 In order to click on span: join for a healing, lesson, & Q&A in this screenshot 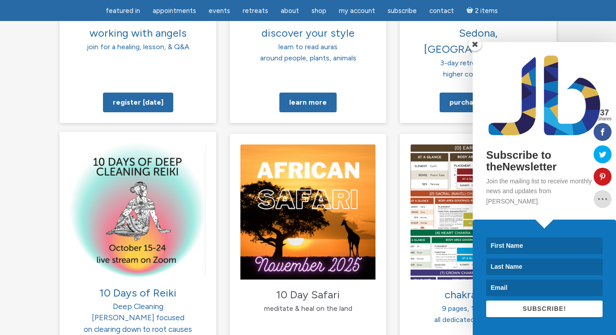, I will do `click(138, 47)`.